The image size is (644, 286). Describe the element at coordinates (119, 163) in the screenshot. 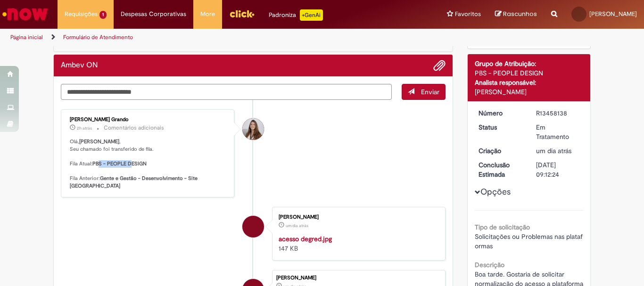

I see `b: PBS - PEOPLE DESIGN` at that location.